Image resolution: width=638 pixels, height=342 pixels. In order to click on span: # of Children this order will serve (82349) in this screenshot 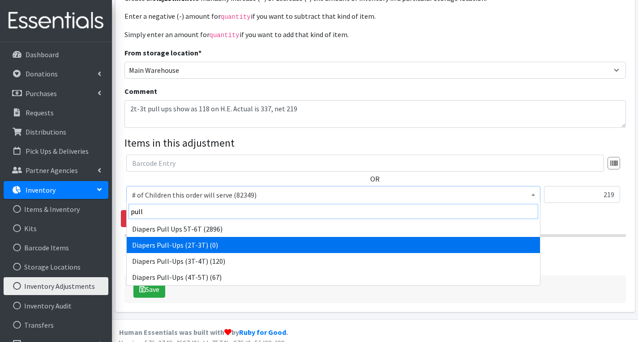, I will do `click(333, 195)`.